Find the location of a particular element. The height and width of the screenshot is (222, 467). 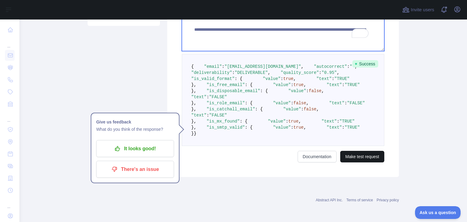

span: "is_role_email" is located at coordinates (226, 103).